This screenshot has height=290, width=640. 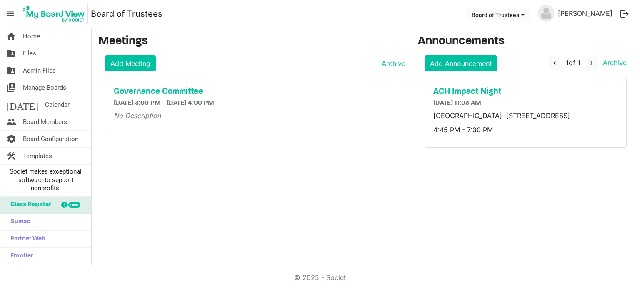 I want to click on span: people, so click(x=11, y=122).